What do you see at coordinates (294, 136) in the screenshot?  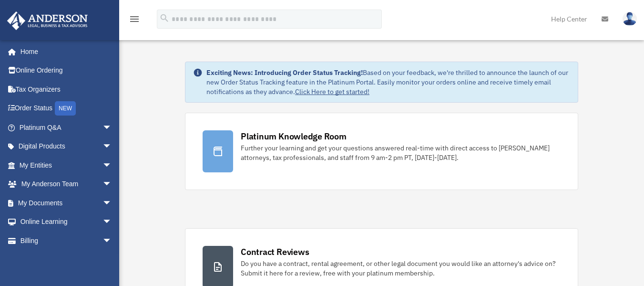 I see `div: Platinum Knowledge Room` at bounding box center [294, 136].